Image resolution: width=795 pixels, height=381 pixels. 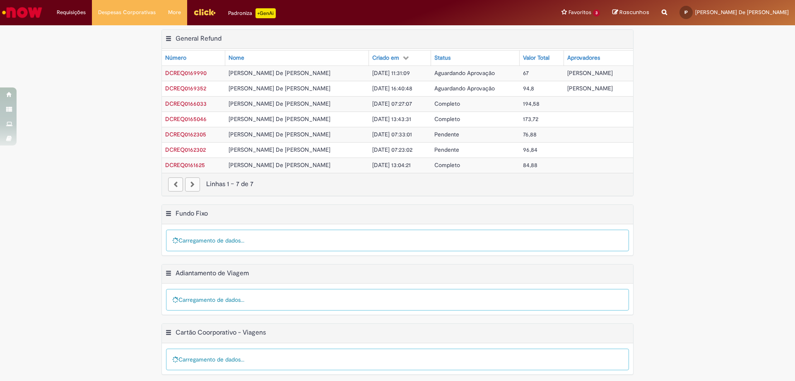 What do you see at coordinates (398, 184) in the screenshot?
I see `div: Linhas 1 − 7 de 7` at bounding box center [398, 184].